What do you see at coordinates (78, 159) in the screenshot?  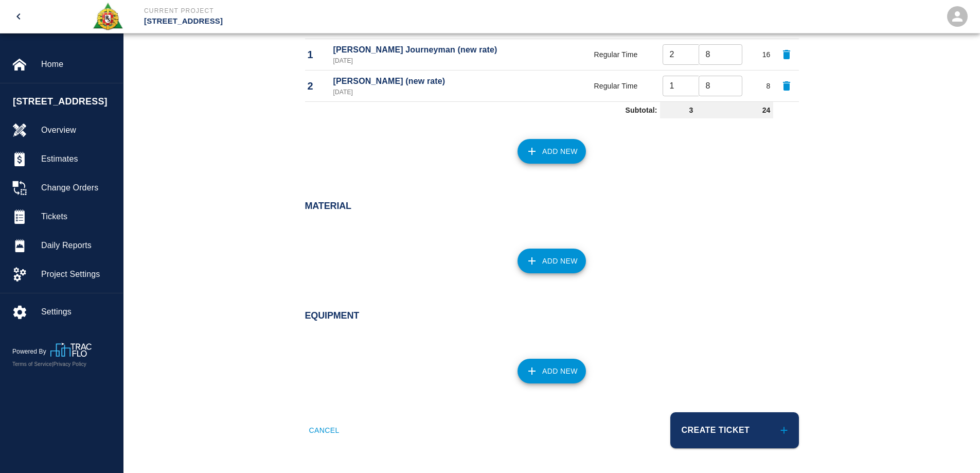 I see `span: Estimates` at bounding box center [78, 159].